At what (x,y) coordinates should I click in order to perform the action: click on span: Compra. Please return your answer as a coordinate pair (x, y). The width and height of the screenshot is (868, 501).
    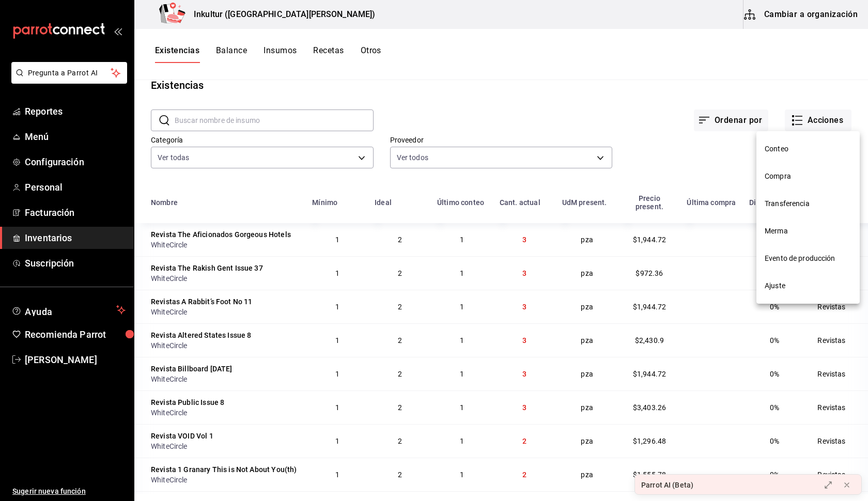
    Looking at the image, I should click on (808, 176).